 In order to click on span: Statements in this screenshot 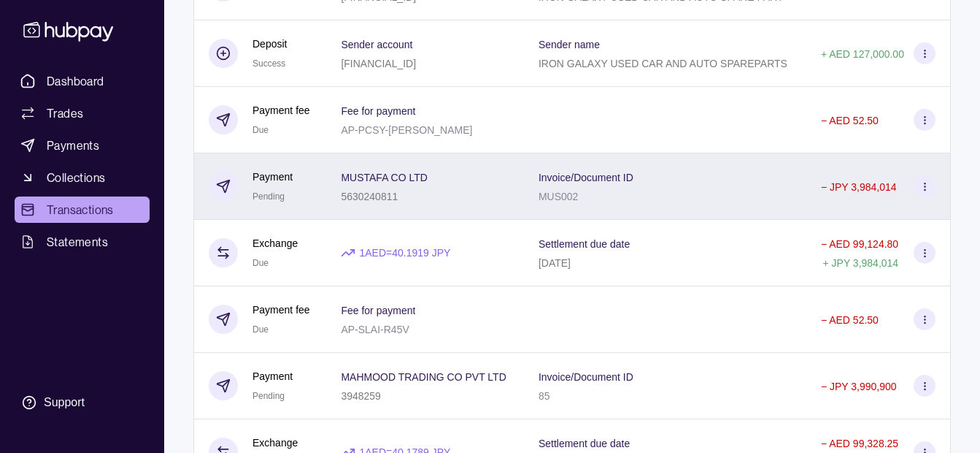, I will do `click(77, 242)`.